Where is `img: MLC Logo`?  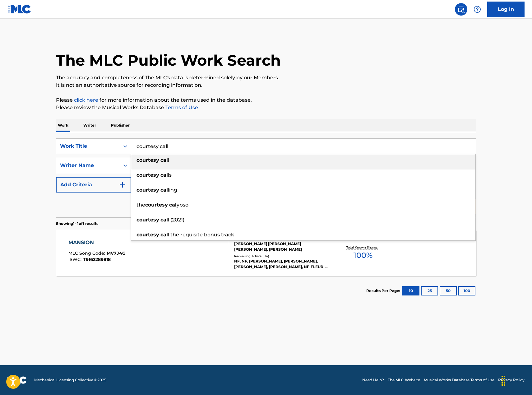 img: MLC Logo is located at coordinates (19, 9).